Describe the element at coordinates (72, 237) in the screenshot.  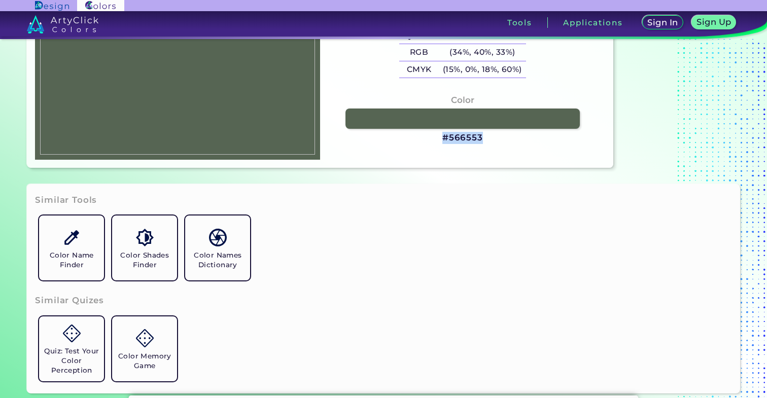
I see `img: icon_color_name_finder.svg` at that location.